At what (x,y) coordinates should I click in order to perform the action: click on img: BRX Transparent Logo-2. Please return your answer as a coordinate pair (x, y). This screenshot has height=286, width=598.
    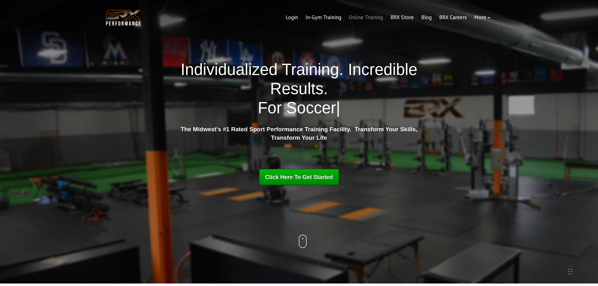
    Looking at the image, I should click on (123, 18).